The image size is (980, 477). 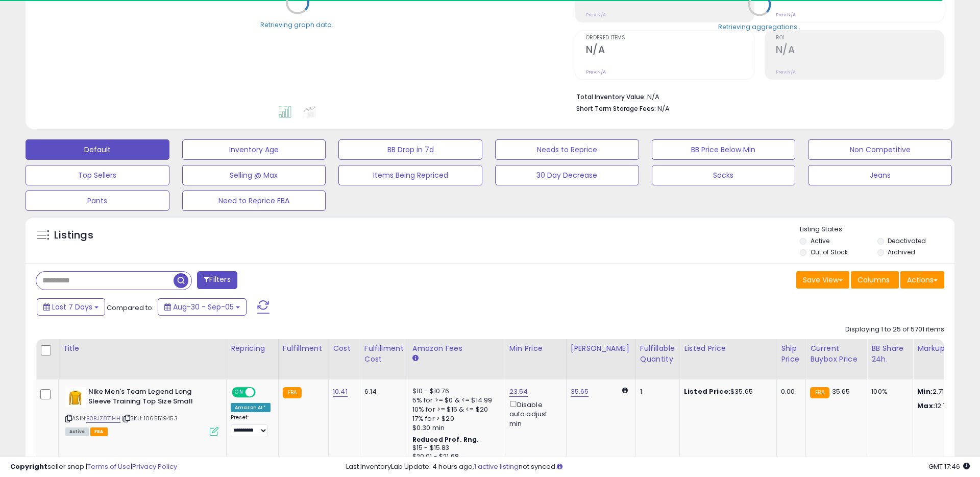 What do you see at coordinates (99, 431) in the screenshot?
I see `span: FBA` at bounding box center [99, 431].